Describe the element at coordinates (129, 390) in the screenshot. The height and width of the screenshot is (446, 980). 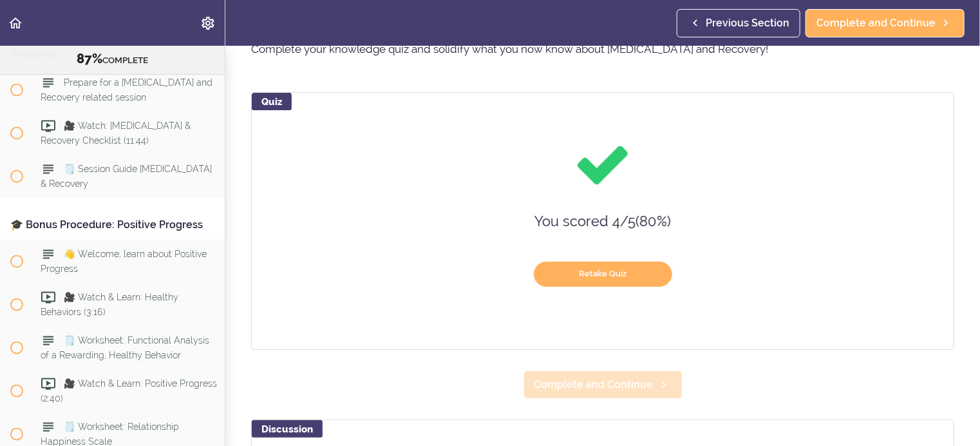
I see `span: 🎥 Watch & Learn: Positive Progress (2:40)` at that location.